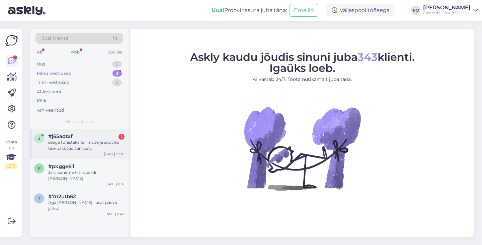  I want to click on div: 2 / 3, so click(11, 166).